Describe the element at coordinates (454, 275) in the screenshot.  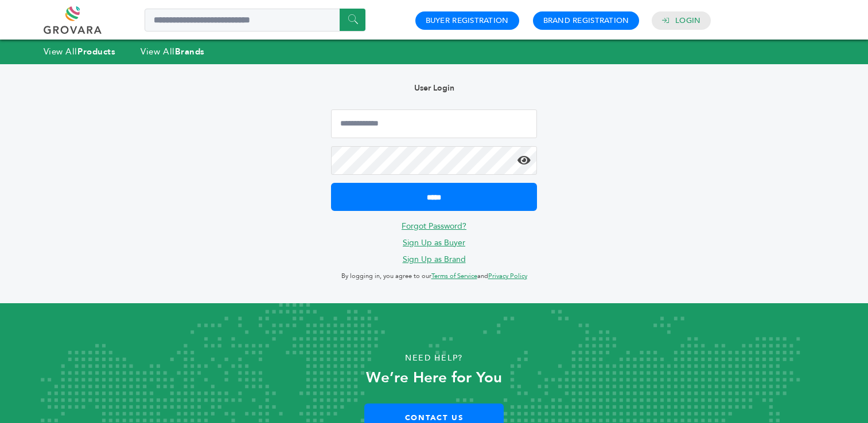
I see `a: Terms of Service` at that location.